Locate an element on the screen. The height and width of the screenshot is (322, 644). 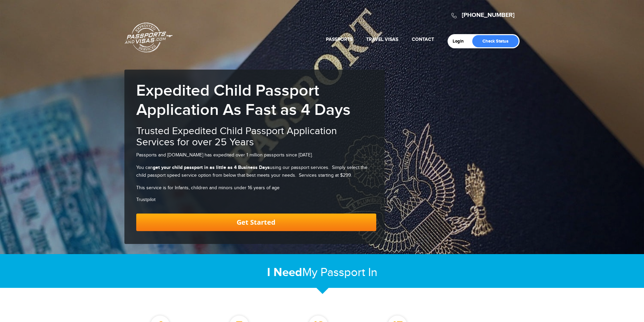
a: Trustpilot is located at coordinates (146, 199).